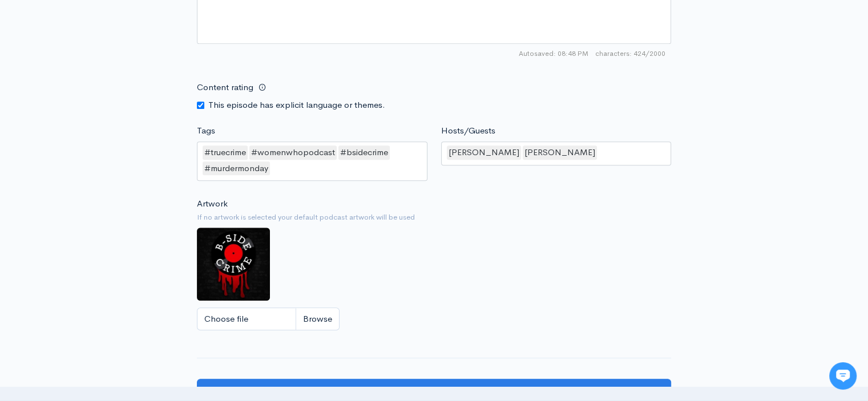  Describe the element at coordinates (225, 152) in the screenshot. I see `div: #truecrime` at that location.